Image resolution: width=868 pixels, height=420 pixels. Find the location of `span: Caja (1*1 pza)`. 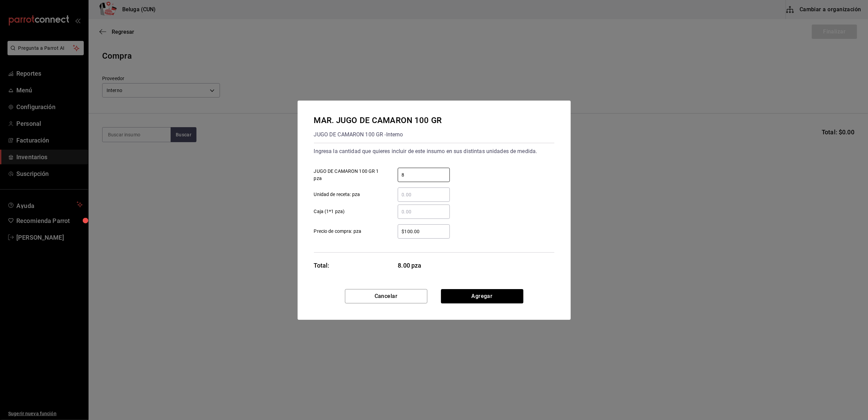

span: Caja (1*1 pza) is located at coordinates (330, 211).